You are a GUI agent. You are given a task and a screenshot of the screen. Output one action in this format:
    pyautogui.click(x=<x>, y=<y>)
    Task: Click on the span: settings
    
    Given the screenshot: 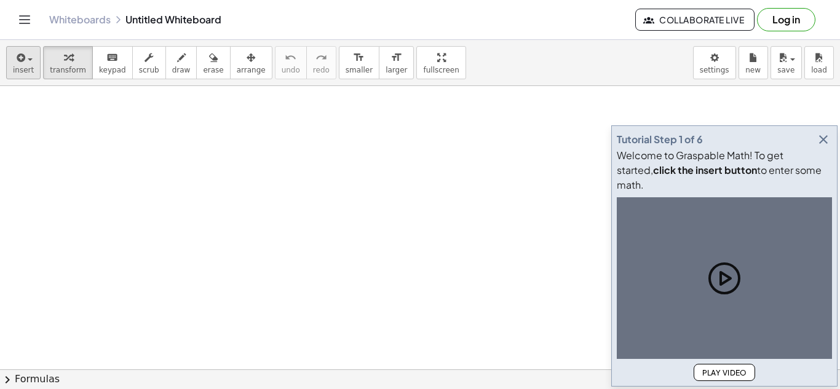 What is the action you would take?
    pyautogui.click(x=715, y=70)
    